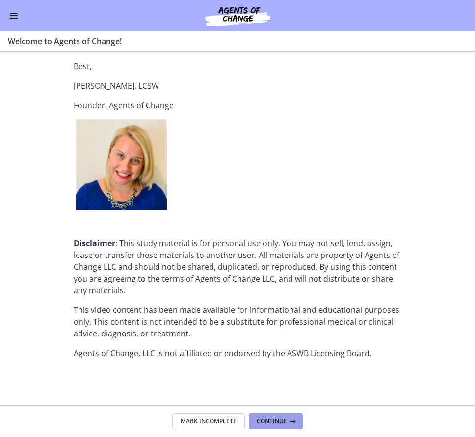 The height and width of the screenshot is (437, 475). Describe the element at coordinates (299, 176) in the screenshot. I see `button: Show settings menu` at that location.